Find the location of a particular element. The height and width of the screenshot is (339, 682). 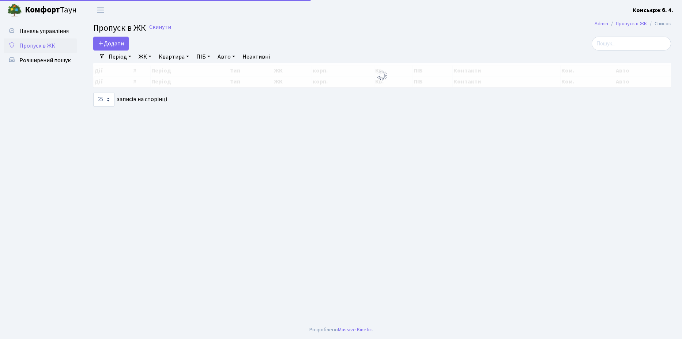

span: Панель управління is located at coordinates (44, 31).